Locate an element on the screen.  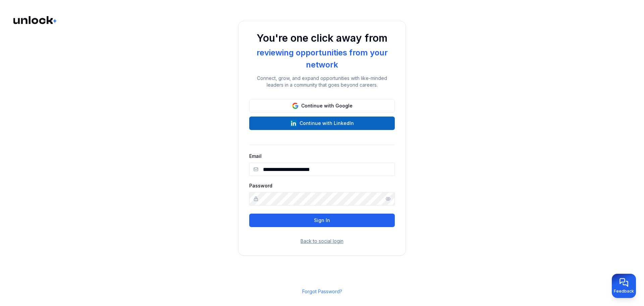
button: Back to social login is located at coordinates (322, 241).